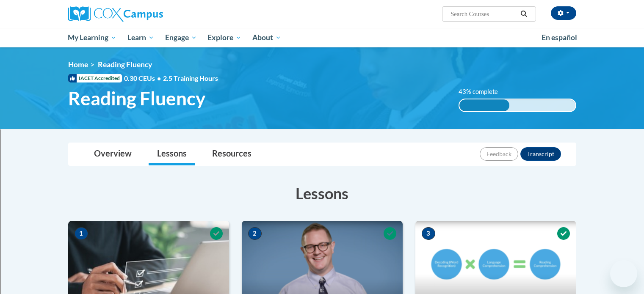 This screenshot has height=294, width=644. I want to click on a: Cox Campus, so click(148, 14).